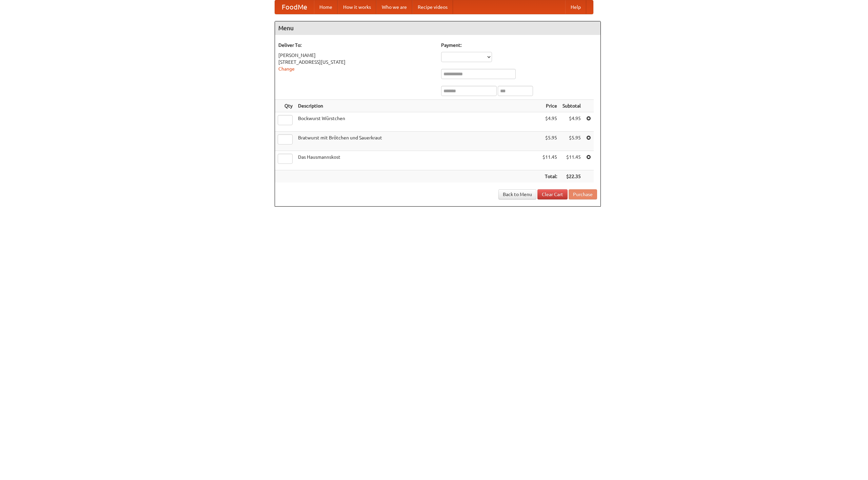  Describe the element at coordinates (417, 160) in the screenshot. I see `td: Das Hausmannskost` at that location.